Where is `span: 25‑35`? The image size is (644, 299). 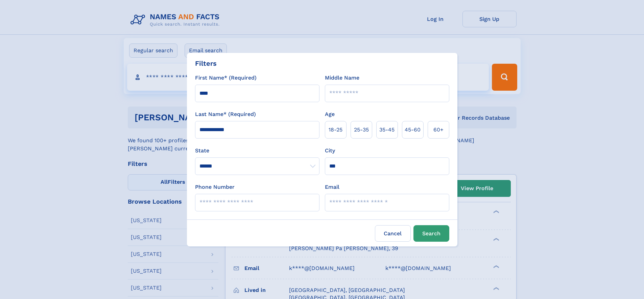 span: 25‑35 is located at coordinates (361, 130).